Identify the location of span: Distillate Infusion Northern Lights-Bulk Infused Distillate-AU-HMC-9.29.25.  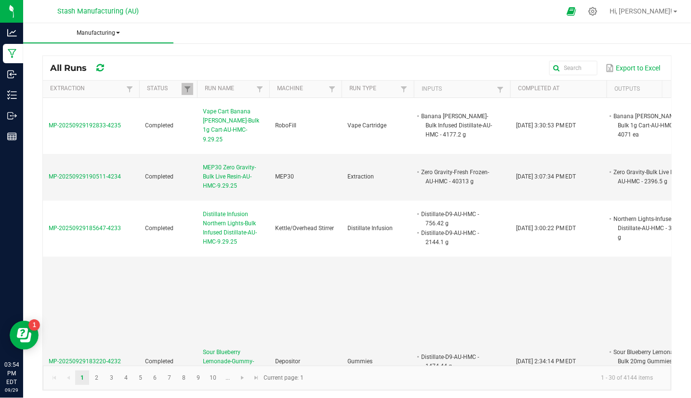
(233, 228).